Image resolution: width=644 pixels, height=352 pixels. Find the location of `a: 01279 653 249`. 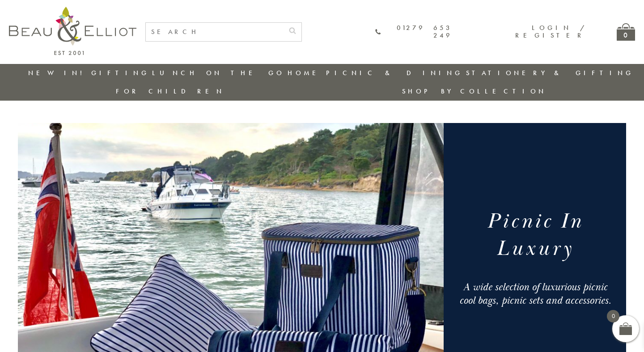

a: 01279 653 249 is located at coordinates (414, 32).